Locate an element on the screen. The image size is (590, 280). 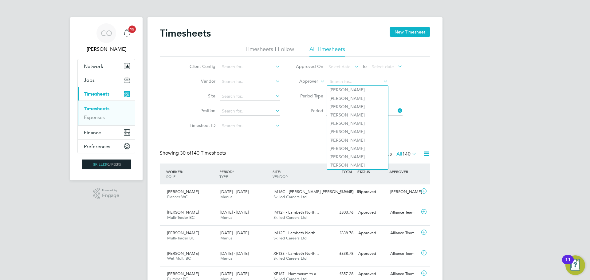
span: Wet Multi BC is located at coordinates (179, 258).